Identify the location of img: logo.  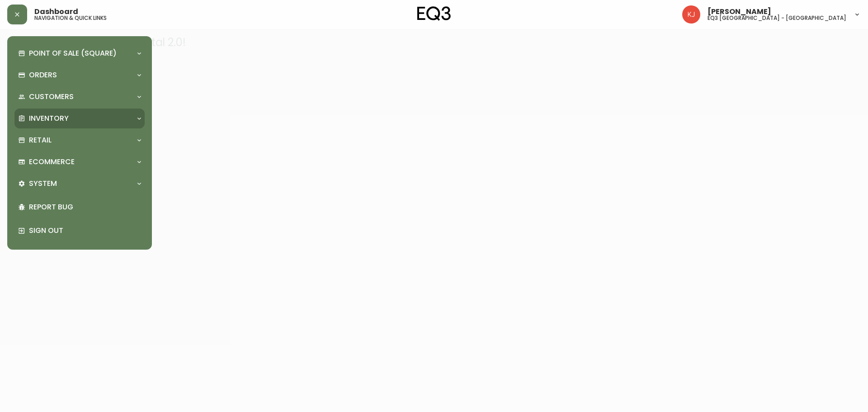
(434, 13).